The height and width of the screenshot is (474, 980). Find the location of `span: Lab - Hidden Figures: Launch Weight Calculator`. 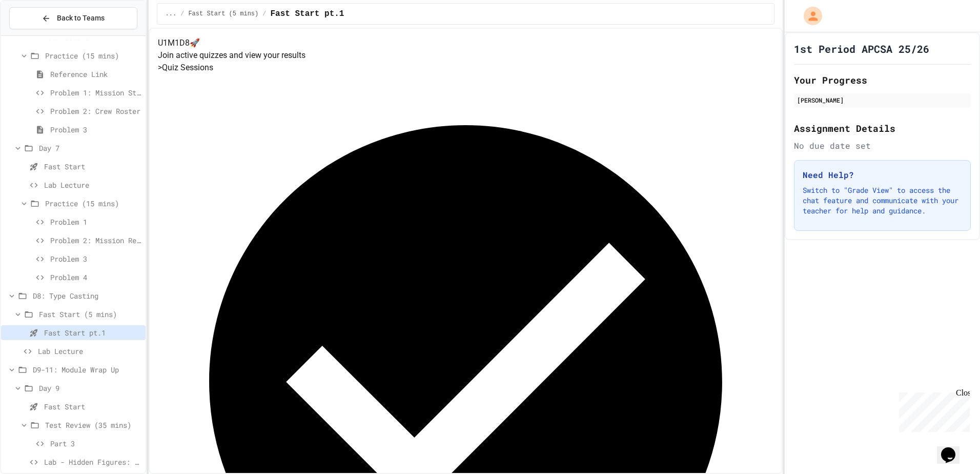

span: Lab - Hidden Figures: Launch Weight Calculator is located at coordinates (93, 461).